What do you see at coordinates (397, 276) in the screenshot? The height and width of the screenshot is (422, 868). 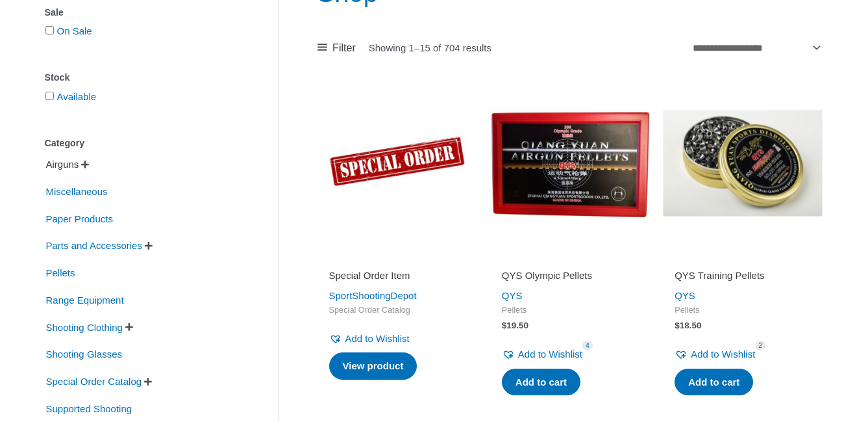 I see `h2: Special Order Item` at bounding box center [397, 276].